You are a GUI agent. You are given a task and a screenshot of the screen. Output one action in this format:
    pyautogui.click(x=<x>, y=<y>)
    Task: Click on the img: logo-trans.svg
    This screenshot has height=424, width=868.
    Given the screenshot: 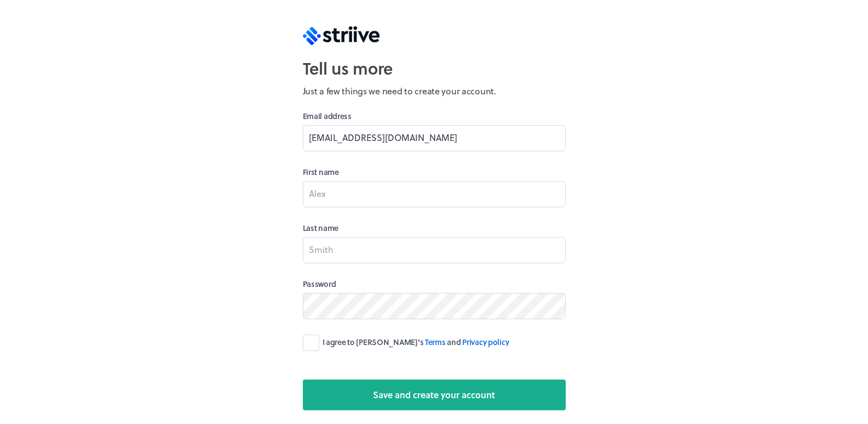 What is the action you would take?
    pyautogui.click(x=341, y=36)
    